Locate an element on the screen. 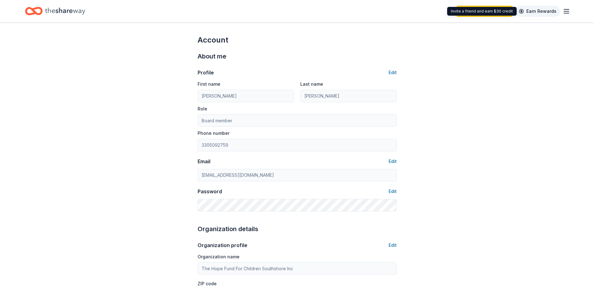  div: Profile is located at coordinates (206, 73).